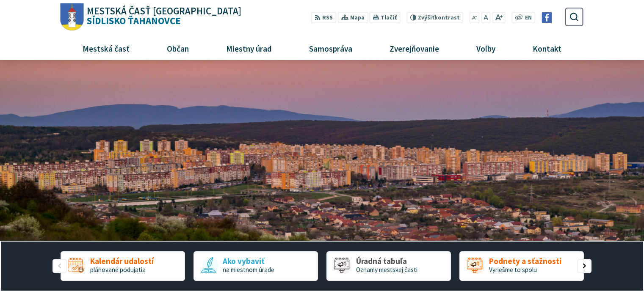 The width and height of the screenshot is (644, 294). What do you see at coordinates (389, 266) in the screenshot?
I see `div: 3 / 5` at bounding box center [389, 266].